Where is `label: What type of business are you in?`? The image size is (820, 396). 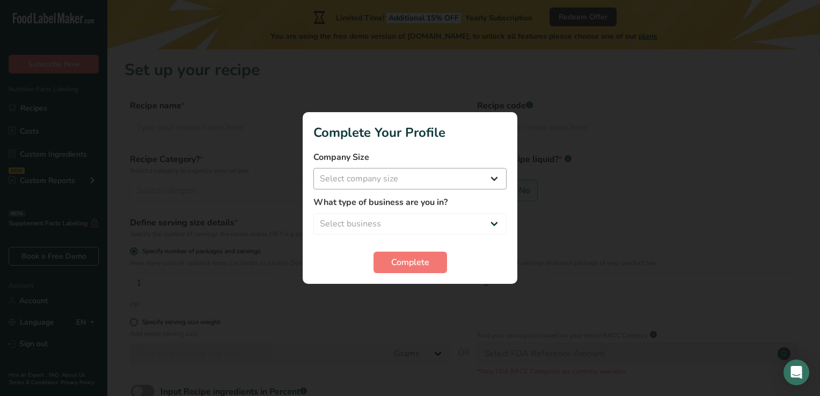 label: What type of business are you in? is located at coordinates (410, 202).